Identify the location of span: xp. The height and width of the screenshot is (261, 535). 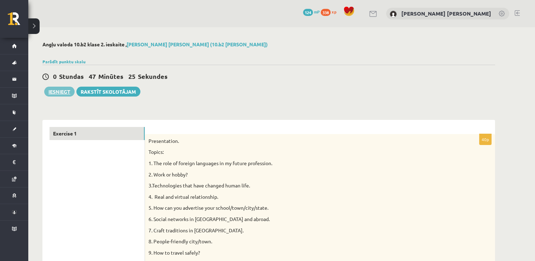
(334, 12).